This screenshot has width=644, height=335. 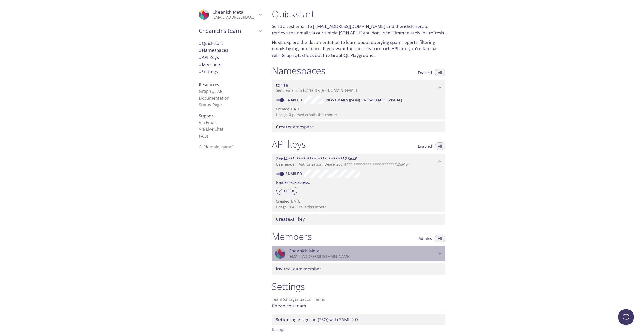 I want to click on div: Team Settings, so click(x=230, y=72).